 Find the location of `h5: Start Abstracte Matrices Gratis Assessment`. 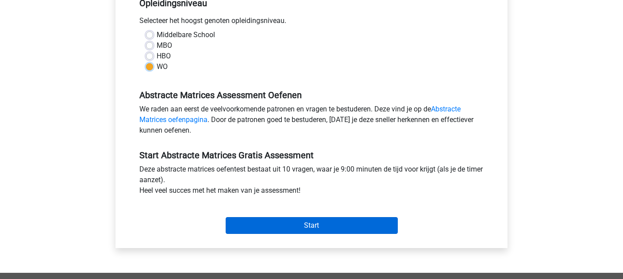

h5: Start Abstracte Matrices Gratis Assessment is located at coordinates (311, 155).